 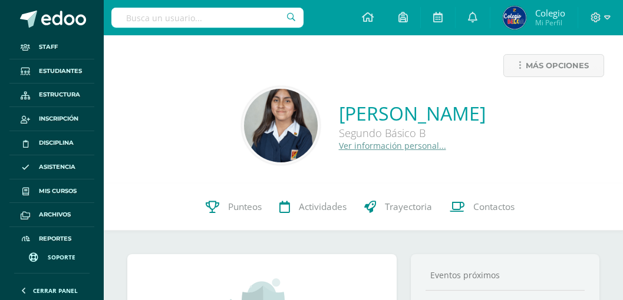 I want to click on span: Reportes, so click(x=55, y=239).